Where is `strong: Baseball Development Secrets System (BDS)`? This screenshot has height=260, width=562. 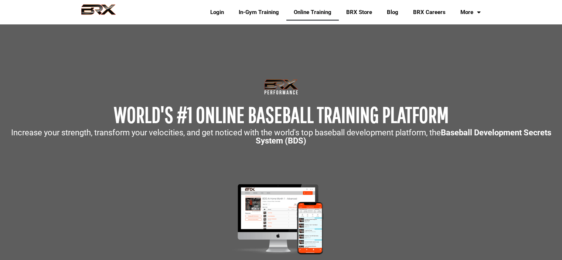
strong: Baseball Development Secrets System (BDS) is located at coordinates (403, 136).